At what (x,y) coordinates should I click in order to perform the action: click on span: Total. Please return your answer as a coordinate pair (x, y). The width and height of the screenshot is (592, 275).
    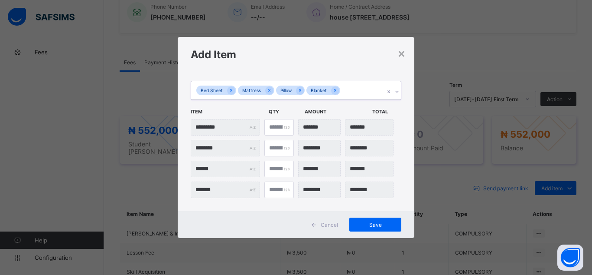
    Looking at the image, I should click on (388, 111).